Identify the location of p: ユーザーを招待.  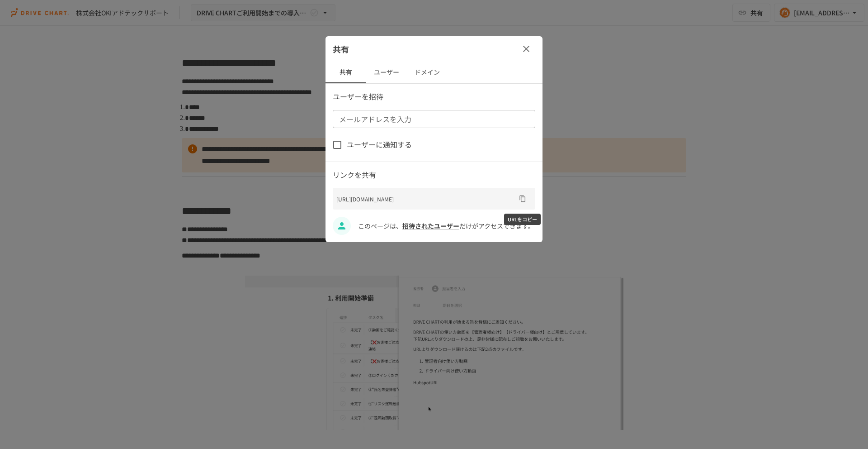
(434, 97).